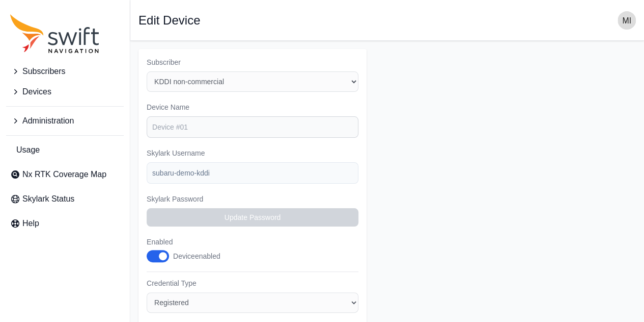 Image resolution: width=644 pixels, height=322 pixels. I want to click on span: Administration, so click(48, 121).